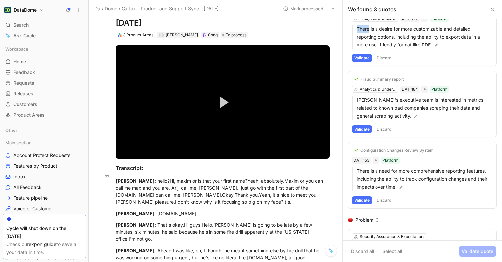 This screenshot has width=502, height=262. What do you see at coordinates (25, 104) in the screenshot?
I see `span: Customers` at bounding box center [25, 104].